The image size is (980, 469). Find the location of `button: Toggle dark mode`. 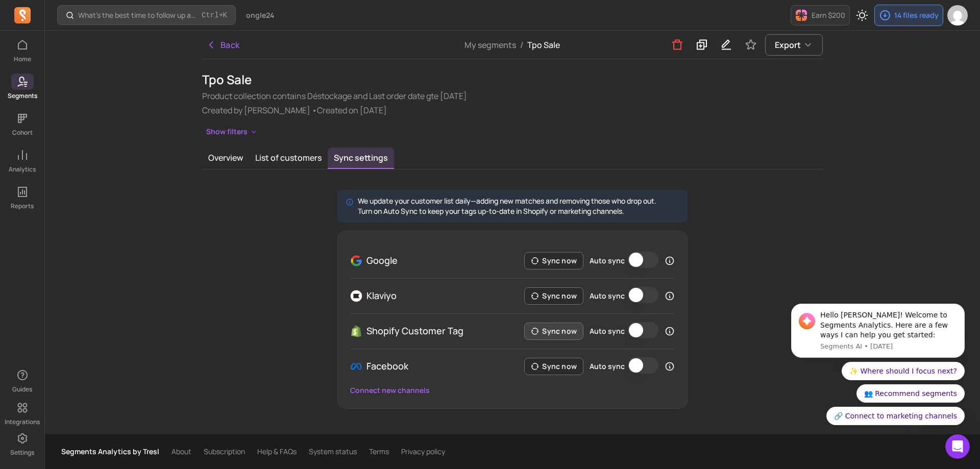

button: Toggle dark mode is located at coordinates (862, 16).